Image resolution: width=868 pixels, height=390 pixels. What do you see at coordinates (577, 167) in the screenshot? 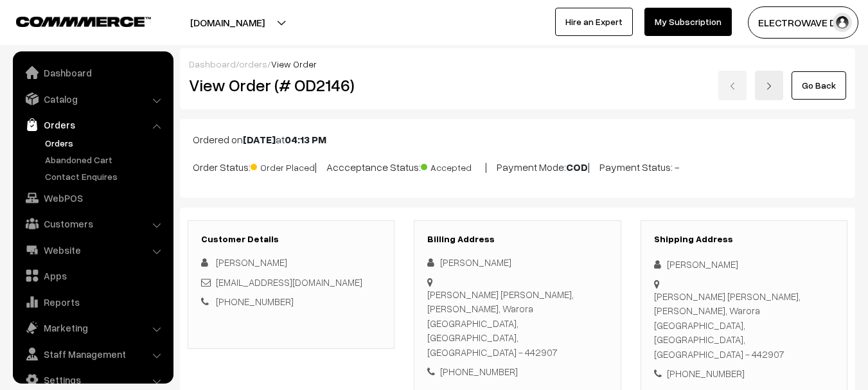
I see `b: COD` at bounding box center [577, 167].